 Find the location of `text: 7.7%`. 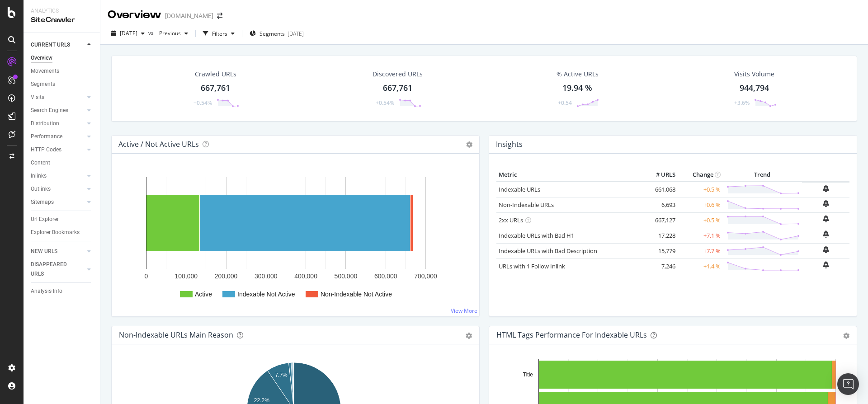

text: 7.7% is located at coordinates (281, 375).